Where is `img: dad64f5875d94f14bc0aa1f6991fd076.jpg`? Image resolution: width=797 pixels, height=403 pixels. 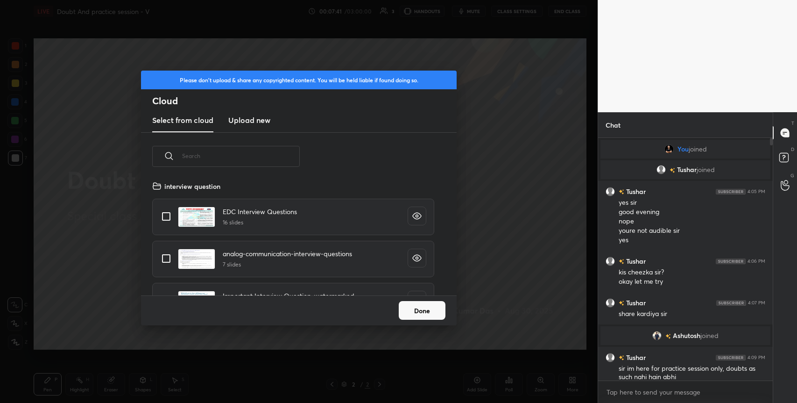
img: dad64f5875d94f14bc0aa1f6991fd076.jpg is located at coordinates (657, 335).